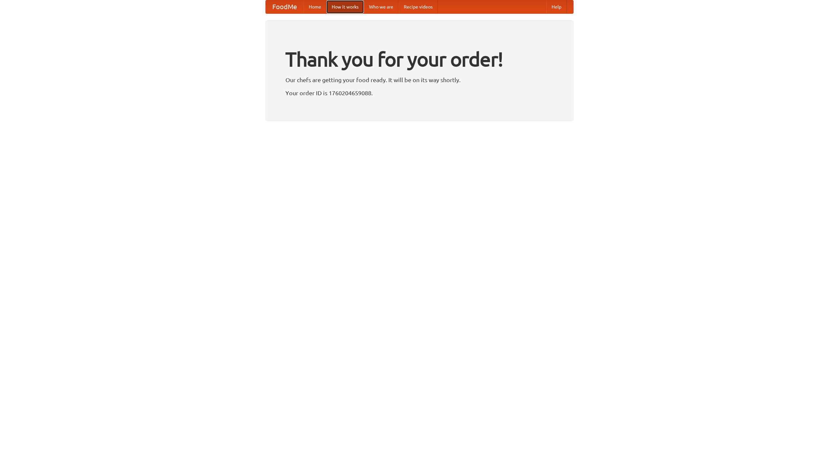  What do you see at coordinates (418, 7) in the screenshot?
I see `a: Recipe videos` at bounding box center [418, 7].